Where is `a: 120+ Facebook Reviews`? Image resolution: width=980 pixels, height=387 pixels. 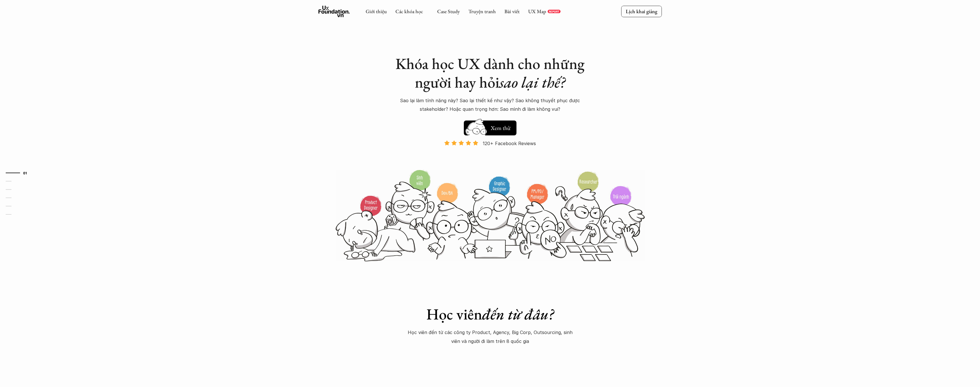
a: 120+ Facebook Reviews is located at coordinates (490, 154).